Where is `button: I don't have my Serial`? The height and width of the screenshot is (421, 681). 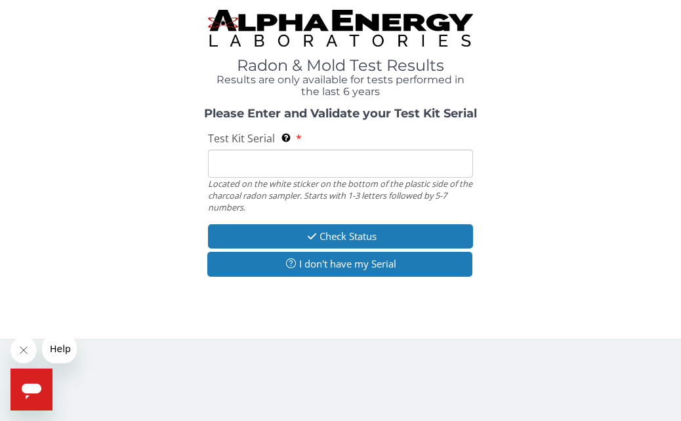
button: I don't have my Serial is located at coordinates (339, 264).